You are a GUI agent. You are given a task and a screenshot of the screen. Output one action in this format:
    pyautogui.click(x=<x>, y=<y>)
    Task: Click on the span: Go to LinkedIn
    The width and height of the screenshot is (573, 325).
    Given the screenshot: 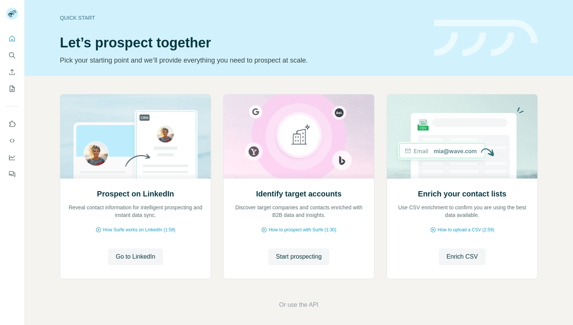 What is the action you would take?
    pyautogui.click(x=135, y=257)
    